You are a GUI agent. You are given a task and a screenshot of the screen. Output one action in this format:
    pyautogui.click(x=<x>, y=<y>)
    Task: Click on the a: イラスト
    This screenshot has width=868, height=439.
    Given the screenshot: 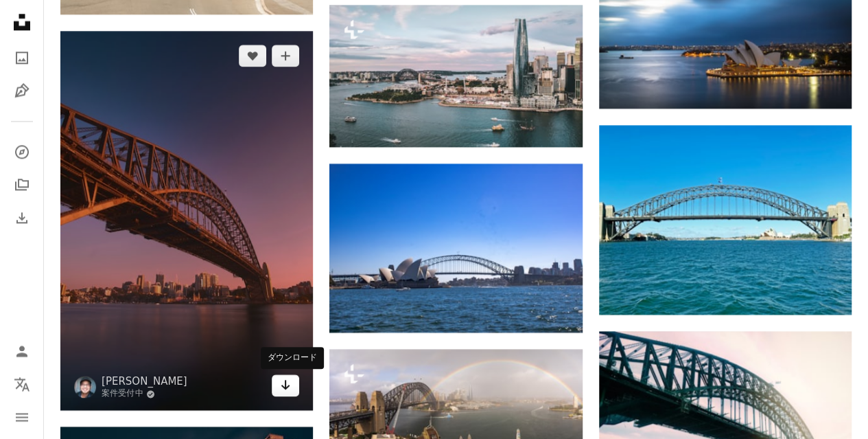 What is the action you would take?
    pyautogui.click(x=22, y=91)
    